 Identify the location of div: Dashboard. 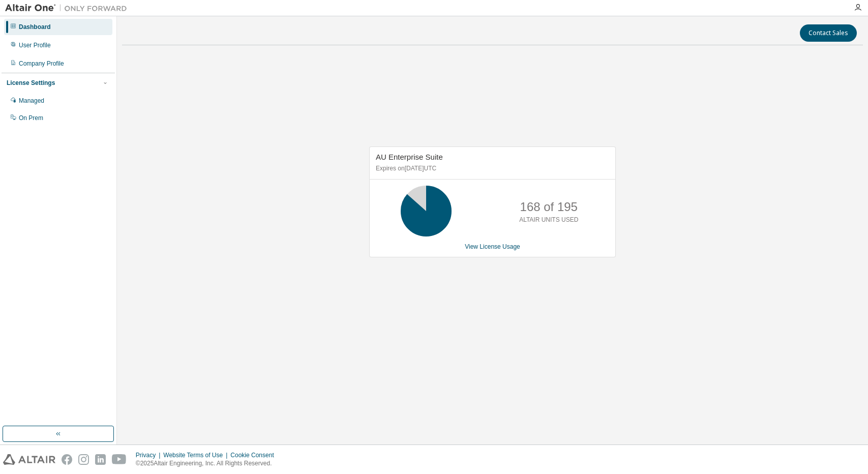
(34, 27).